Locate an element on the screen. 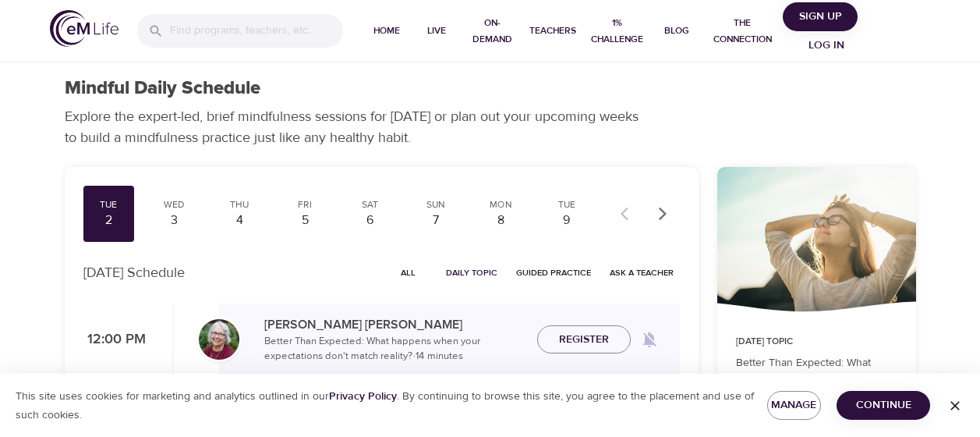  span: Sign Up is located at coordinates (820, 16).